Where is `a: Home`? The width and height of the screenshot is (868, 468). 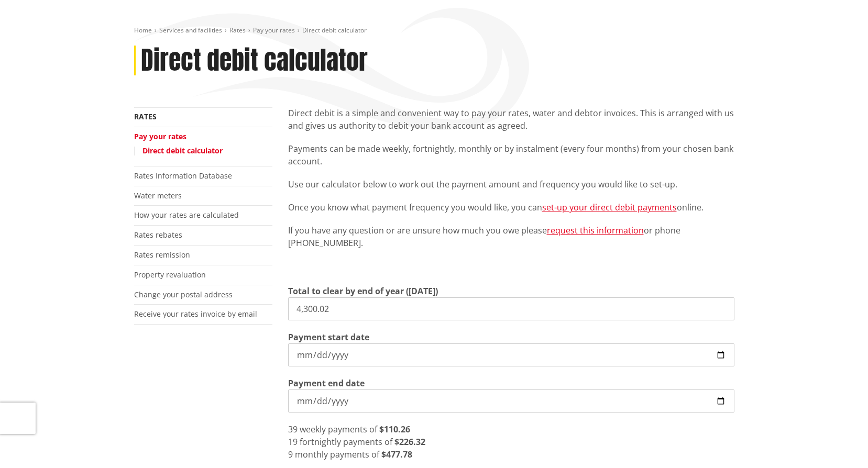
a: Home is located at coordinates (143, 30).